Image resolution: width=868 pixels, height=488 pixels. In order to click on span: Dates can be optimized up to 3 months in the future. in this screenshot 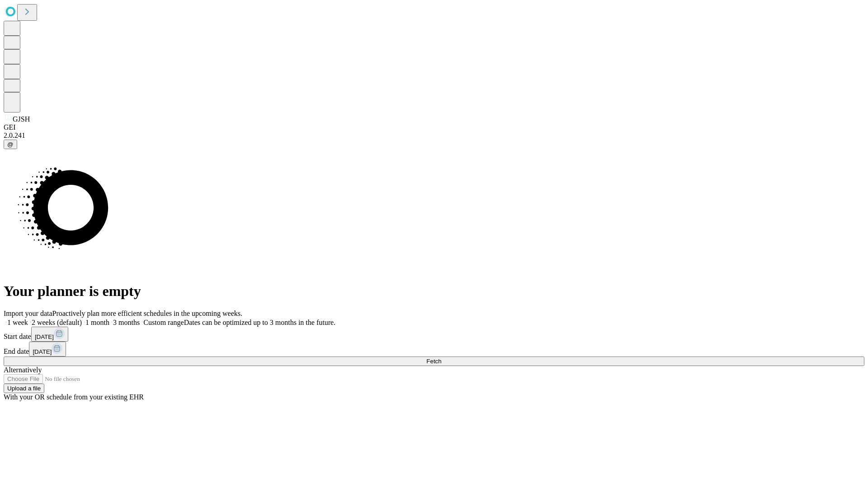, I will do `click(259, 322)`.